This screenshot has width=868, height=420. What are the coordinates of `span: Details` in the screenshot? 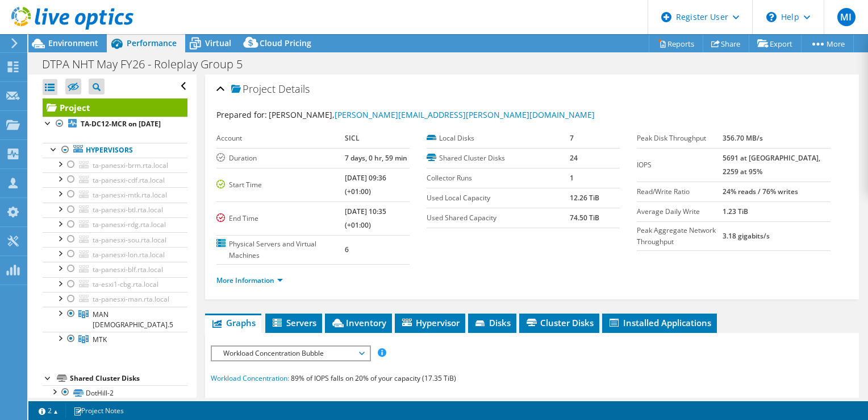 It's located at (294, 89).